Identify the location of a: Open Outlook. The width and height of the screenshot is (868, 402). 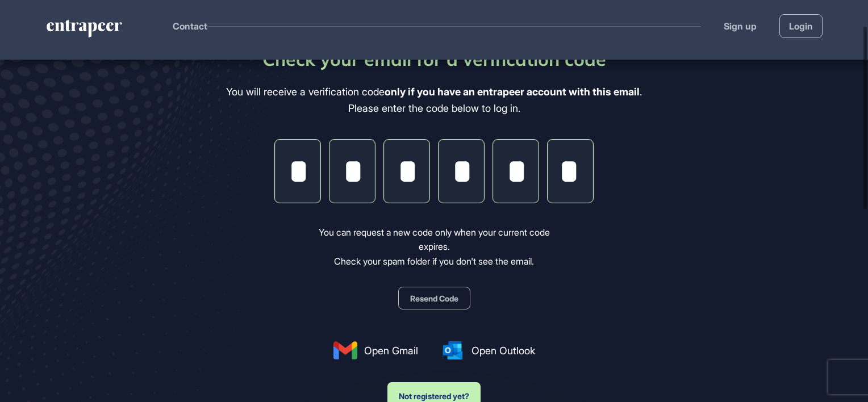
(488, 351).